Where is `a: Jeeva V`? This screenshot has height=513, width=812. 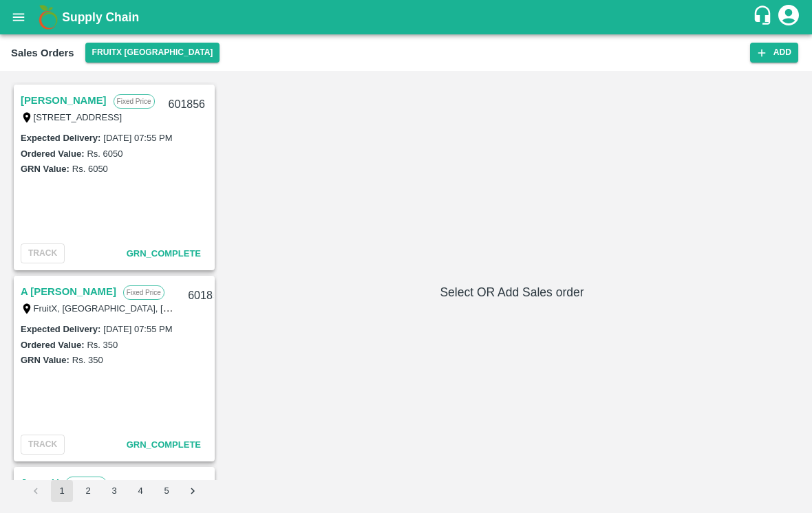
a: Jeeva V is located at coordinates (39, 483).